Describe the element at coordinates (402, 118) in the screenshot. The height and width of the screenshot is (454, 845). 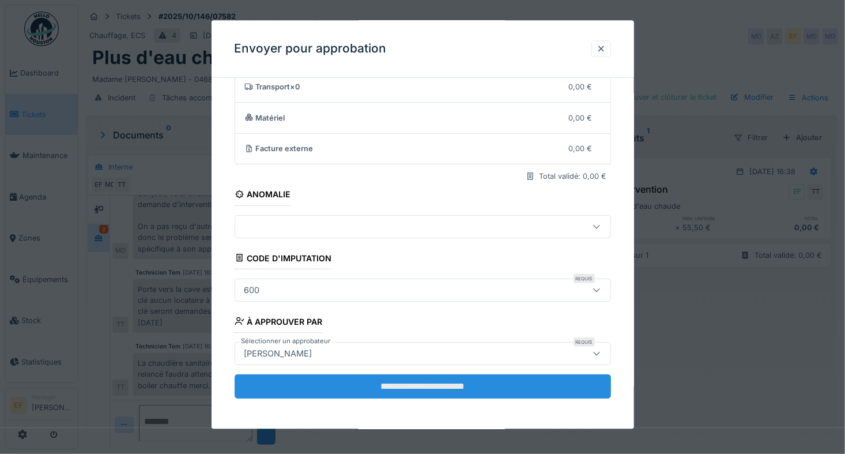
I see `div: Matériel` at that location.